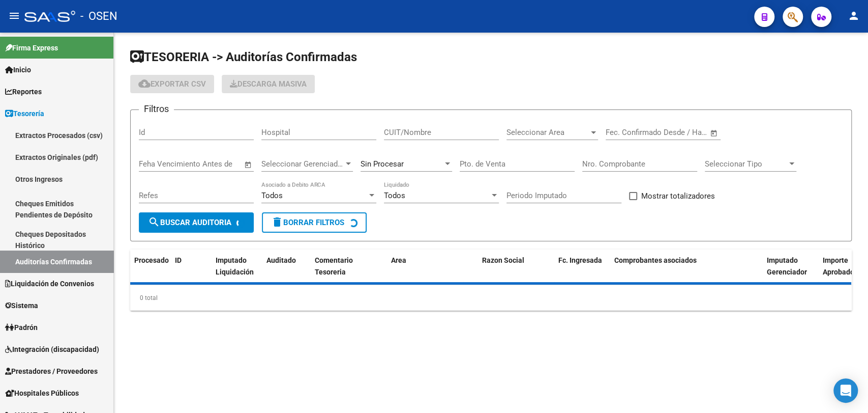 The width and height of the screenshot is (868, 413). Describe the element at coordinates (151, 266) in the screenshot. I see `datatable-header-cell: Procesado` at that location.